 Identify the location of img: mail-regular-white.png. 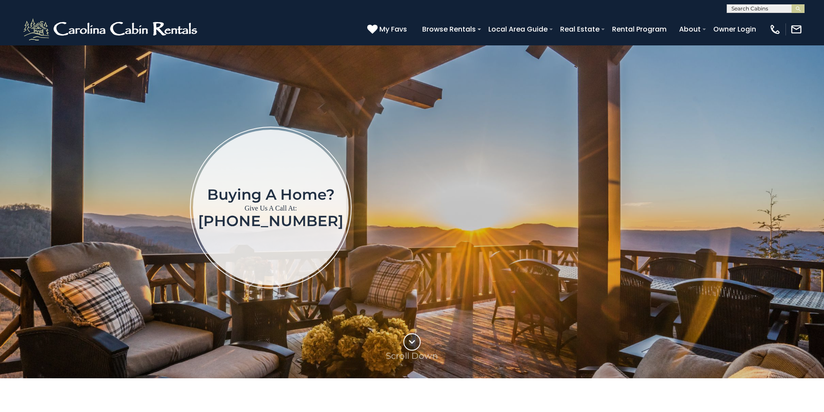
(796, 29).